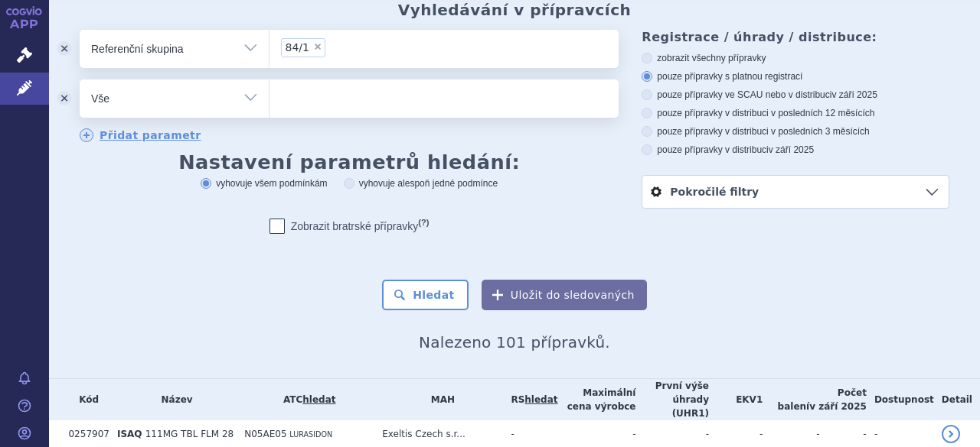  What do you see at coordinates (795, 192) in the screenshot?
I see `a: Pokročilé filtry` at bounding box center [795, 192].